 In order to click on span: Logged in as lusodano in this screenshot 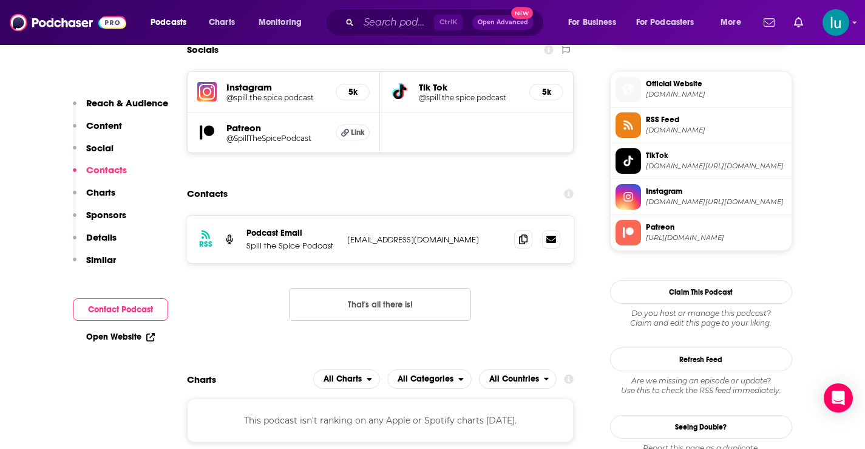, I will do `click(836, 22)`.